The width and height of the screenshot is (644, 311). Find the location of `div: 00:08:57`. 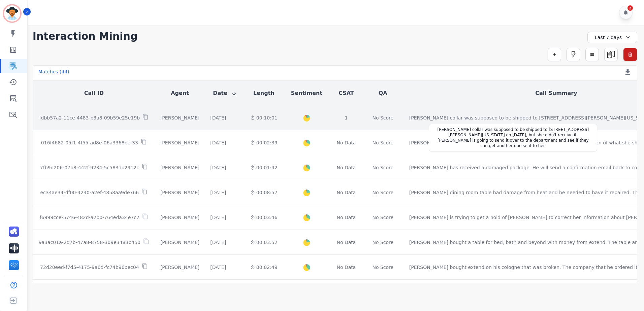

div: 00:08:57 is located at coordinates (264, 193).